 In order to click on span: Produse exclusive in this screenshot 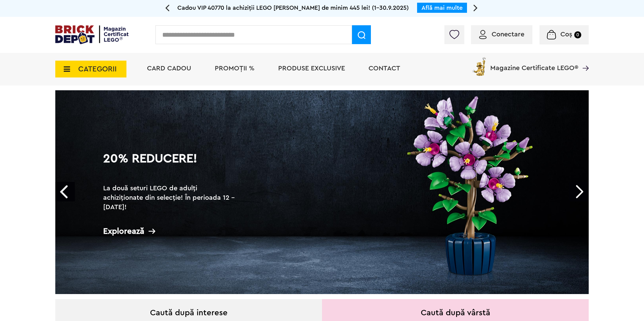, I will do `click(311, 68)`.